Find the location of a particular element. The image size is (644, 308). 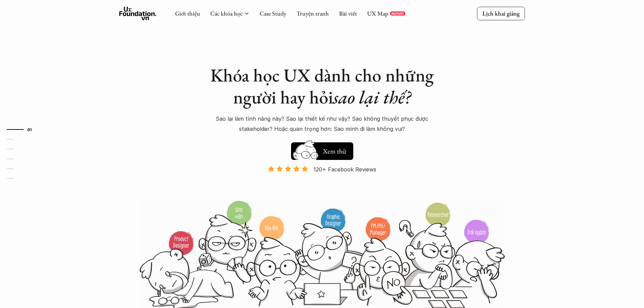

a: UX Map is located at coordinates (377, 13).